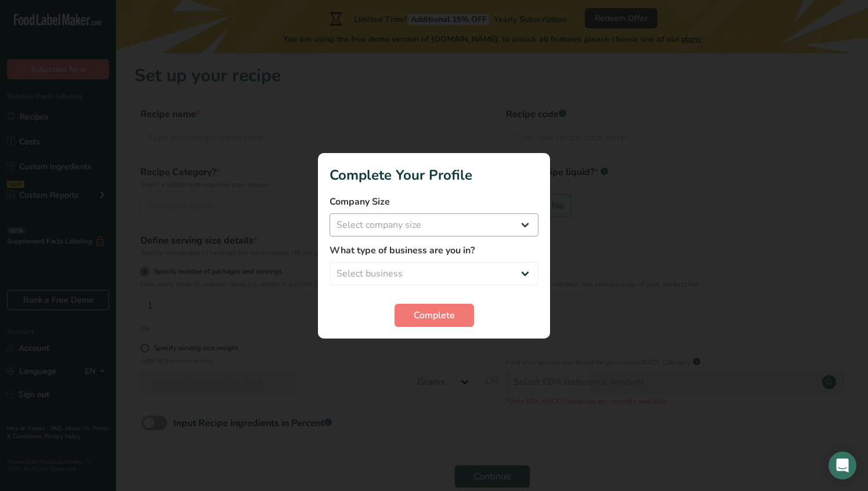 Image resolution: width=868 pixels, height=491 pixels. Describe the element at coordinates (842, 465) in the screenshot. I see `div: Open Intercom Messenger` at that location.